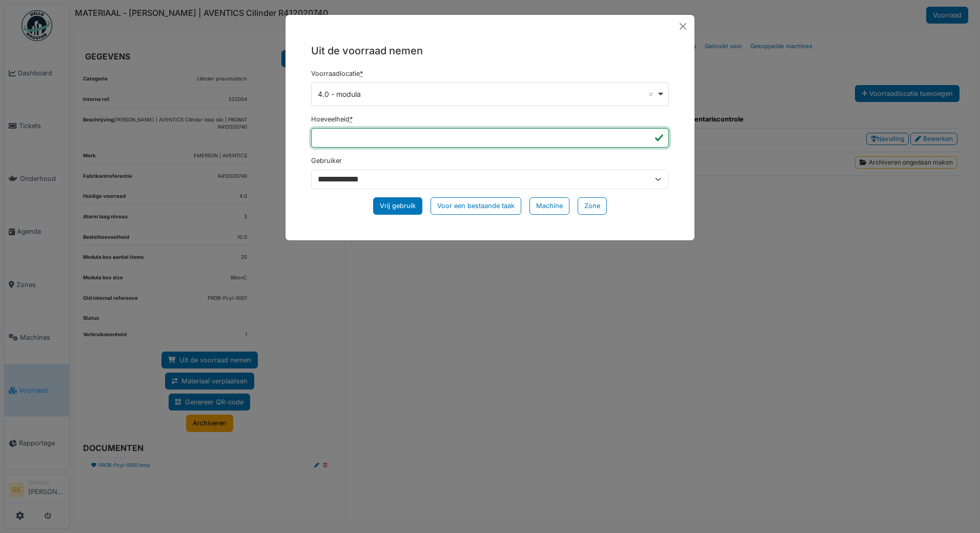 The height and width of the screenshot is (533, 980). What do you see at coordinates (683, 26) in the screenshot?
I see `button: Close` at bounding box center [683, 26].